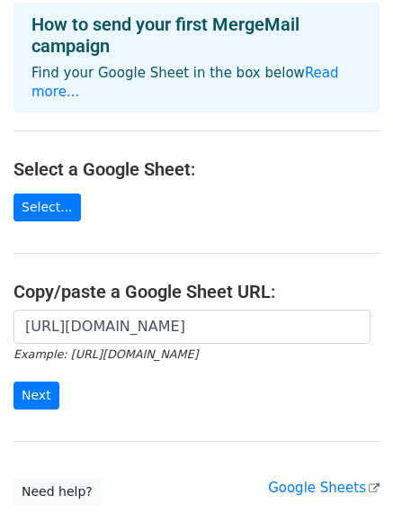 The height and width of the screenshot is (513, 393). What do you see at coordinates (57, 491) in the screenshot?
I see `a: Need help?` at bounding box center [57, 491].